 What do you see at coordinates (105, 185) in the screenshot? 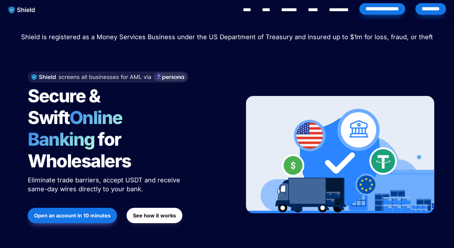
I see `span: Eliminate trade barriers, accept USDT and receive same-day wires directly to your bank.` at bounding box center [105, 185].